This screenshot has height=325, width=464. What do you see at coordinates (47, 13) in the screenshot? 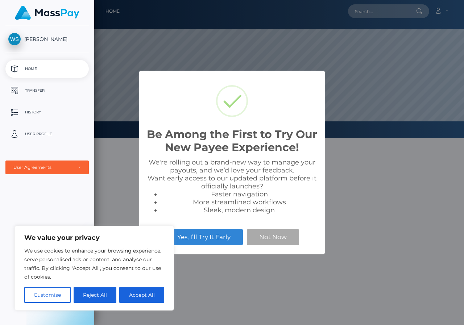
I see `img: MassPay` at bounding box center [47, 13].